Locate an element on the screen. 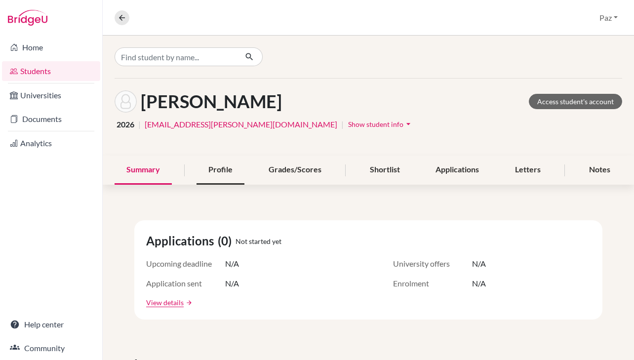  span: Not started yet is located at coordinates (258, 241).